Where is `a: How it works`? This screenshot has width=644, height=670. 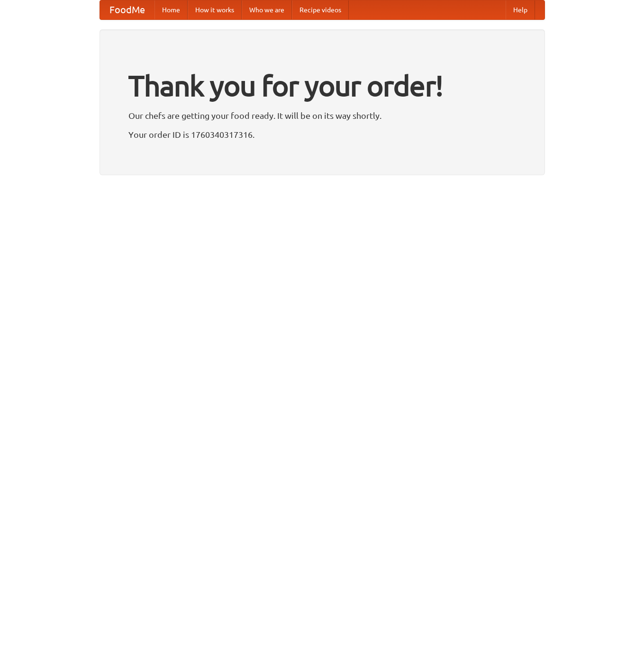 a: How it works is located at coordinates (215, 10).